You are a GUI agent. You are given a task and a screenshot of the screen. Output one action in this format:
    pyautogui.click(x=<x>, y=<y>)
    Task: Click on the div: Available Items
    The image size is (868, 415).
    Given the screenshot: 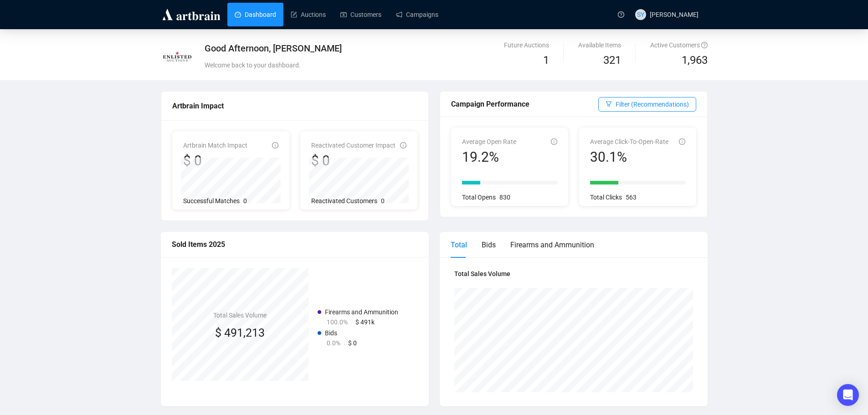 What is the action you would take?
    pyautogui.click(x=600, y=45)
    